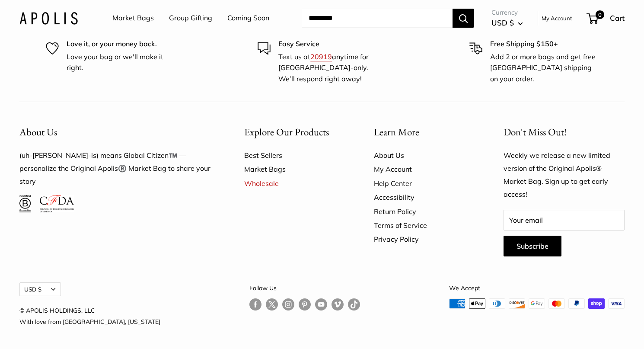 The image size is (644, 349). I want to click on button: About Us, so click(117, 132).